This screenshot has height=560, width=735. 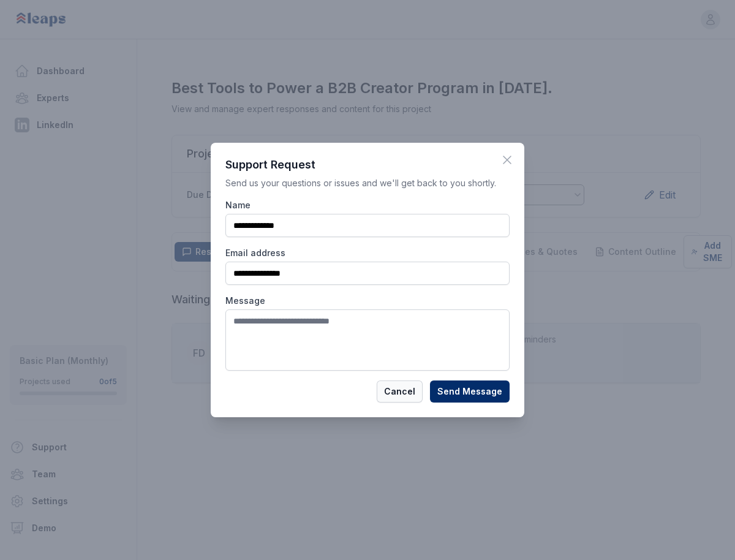 What do you see at coordinates (368, 183) in the screenshot?
I see `p: Send us your questions or issues and we'll get back to you shortly.` at bounding box center [368, 183].